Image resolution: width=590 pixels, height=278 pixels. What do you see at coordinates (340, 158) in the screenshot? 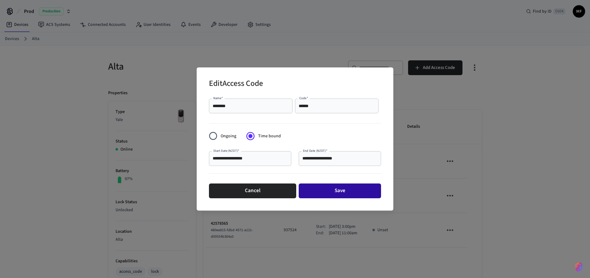
I see `input: Choose date, selected date is Oct 1, 2025` at bounding box center [340, 158].